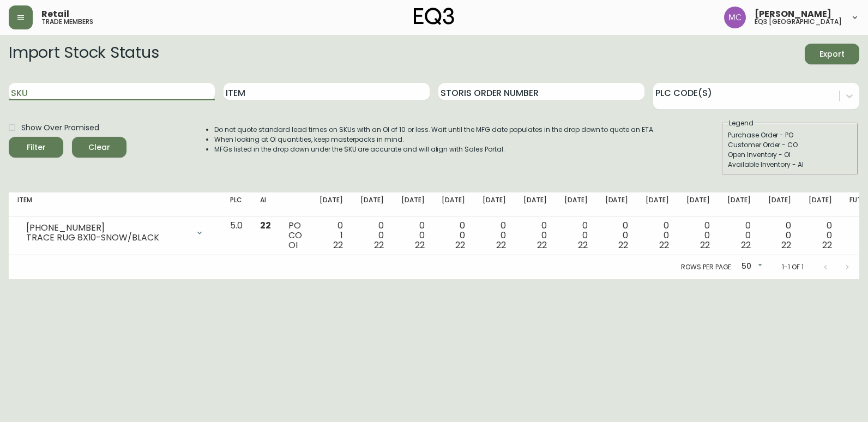  Describe the element at coordinates (265, 204) in the screenshot. I see `th: AI` at that location.